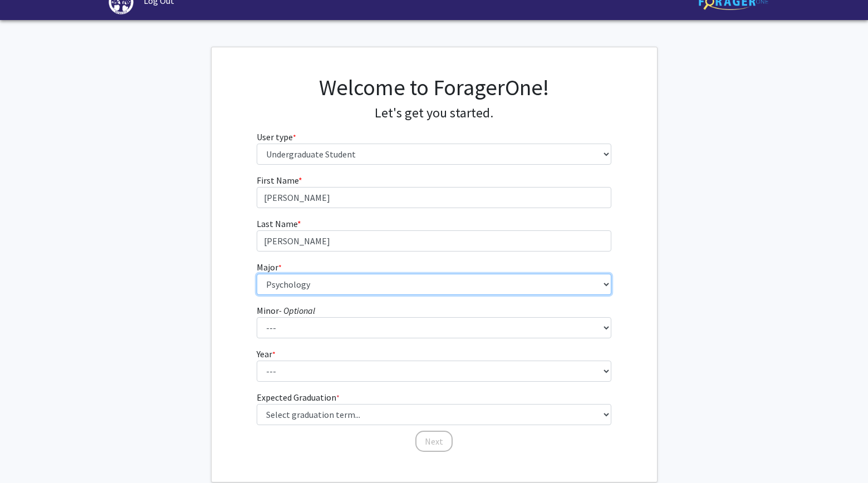  Describe the element at coordinates (269, 267) in the screenshot. I see `label: Major` at that location.